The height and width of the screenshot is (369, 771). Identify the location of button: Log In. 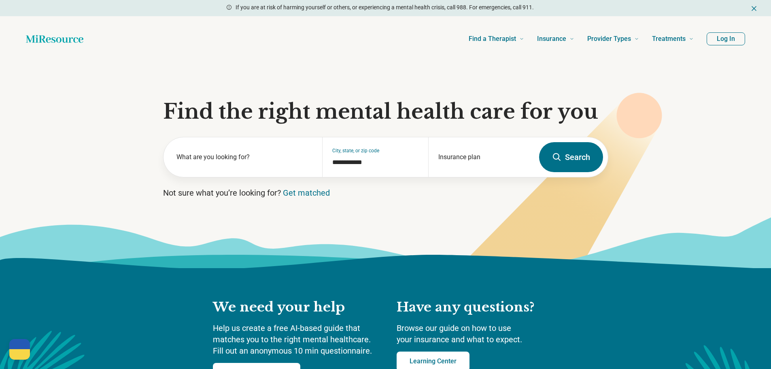
(726, 39).